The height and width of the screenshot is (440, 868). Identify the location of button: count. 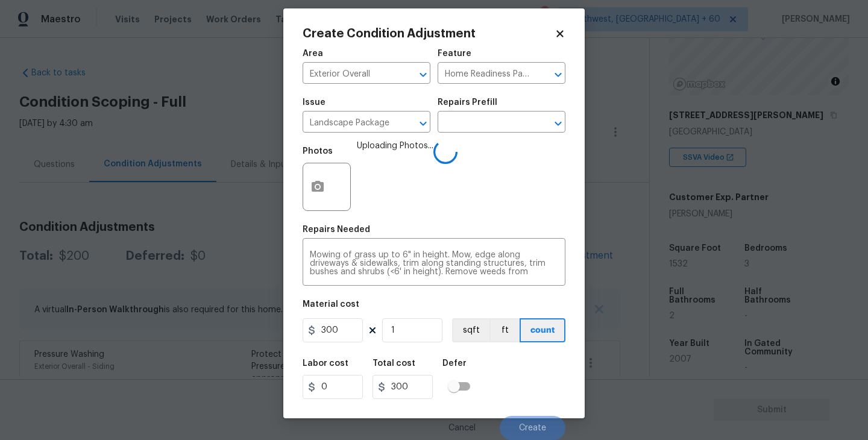
(542, 330).